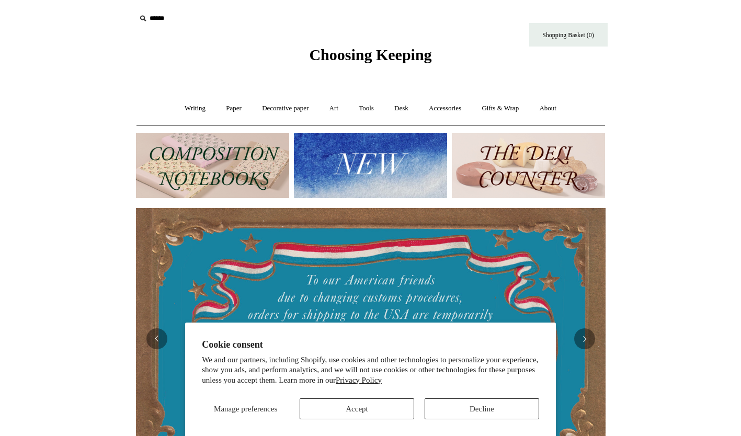 The height and width of the screenshot is (436, 741). I want to click on button: Next, so click(585, 339).